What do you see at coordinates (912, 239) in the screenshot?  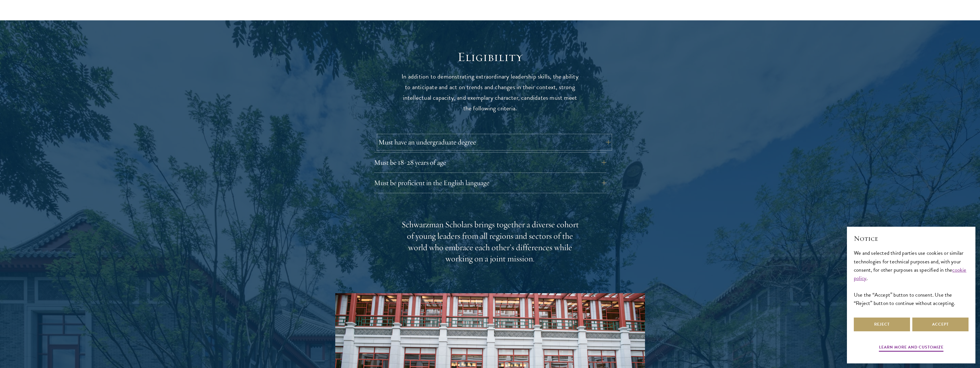 I see `h2: Notice` at bounding box center [912, 239].